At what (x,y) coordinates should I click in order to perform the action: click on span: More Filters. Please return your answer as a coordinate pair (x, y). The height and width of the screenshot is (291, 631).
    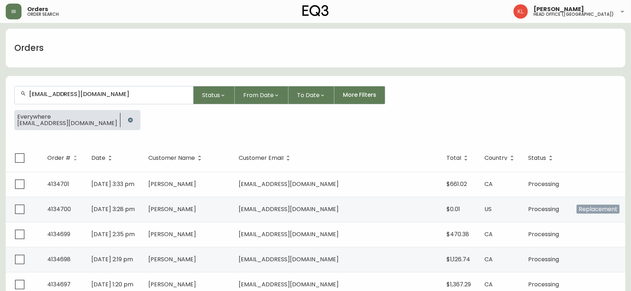
    Looking at the image, I should click on (359, 95).